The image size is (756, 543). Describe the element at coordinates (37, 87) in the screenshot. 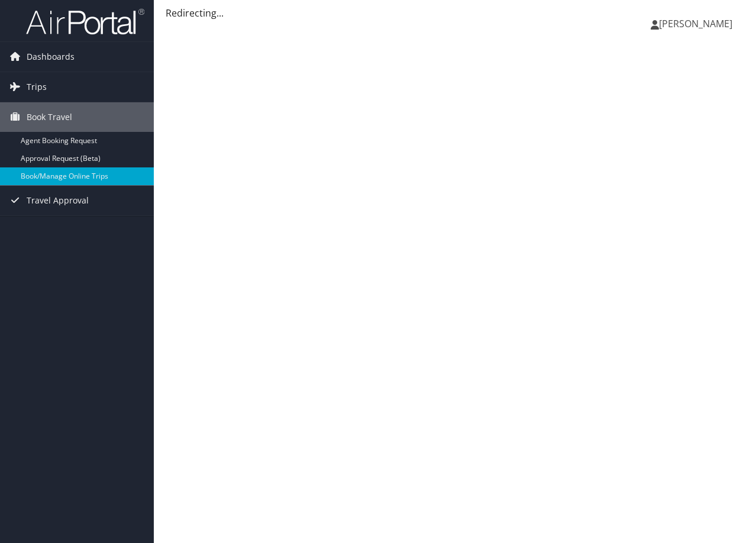

I see `span: Trips` at that location.